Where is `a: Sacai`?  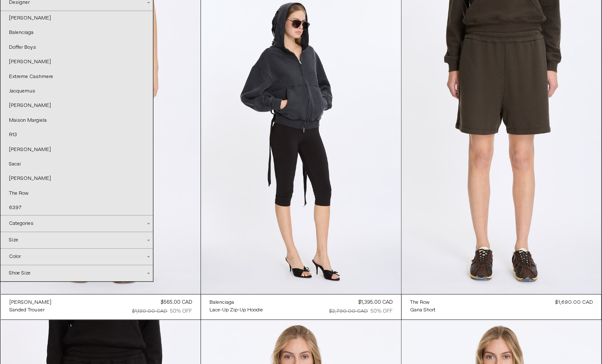 a: Sacai is located at coordinates (76, 164).